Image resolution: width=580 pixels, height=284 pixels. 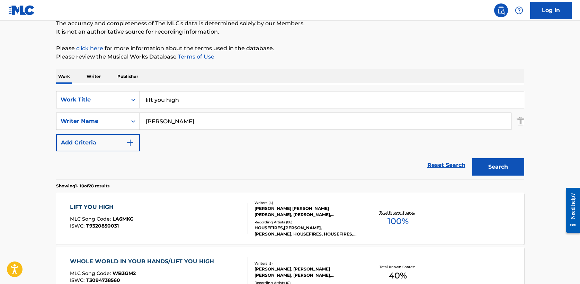 I want to click on p: Please for more information about the terms used in the database., so click(x=290, y=48).